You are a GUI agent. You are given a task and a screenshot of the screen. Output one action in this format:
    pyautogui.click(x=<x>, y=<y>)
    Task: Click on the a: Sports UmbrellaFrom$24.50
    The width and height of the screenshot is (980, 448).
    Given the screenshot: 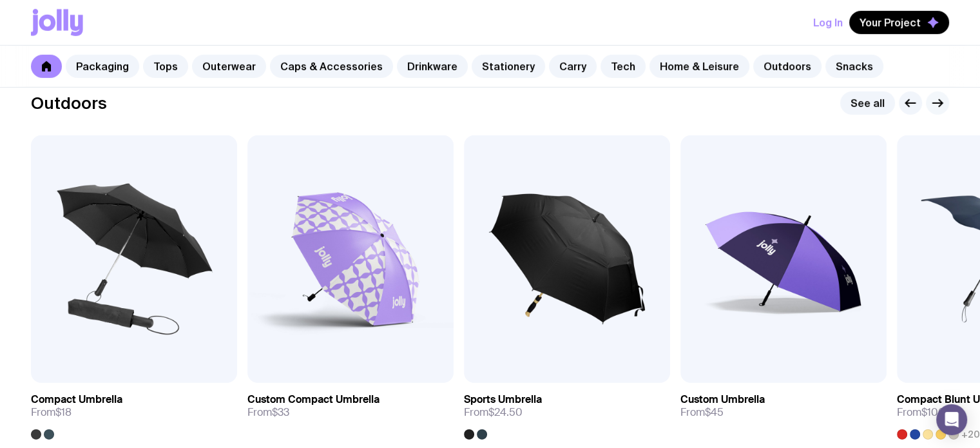 What is the action you would take?
    pyautogui.click(x=567, y=411)
    